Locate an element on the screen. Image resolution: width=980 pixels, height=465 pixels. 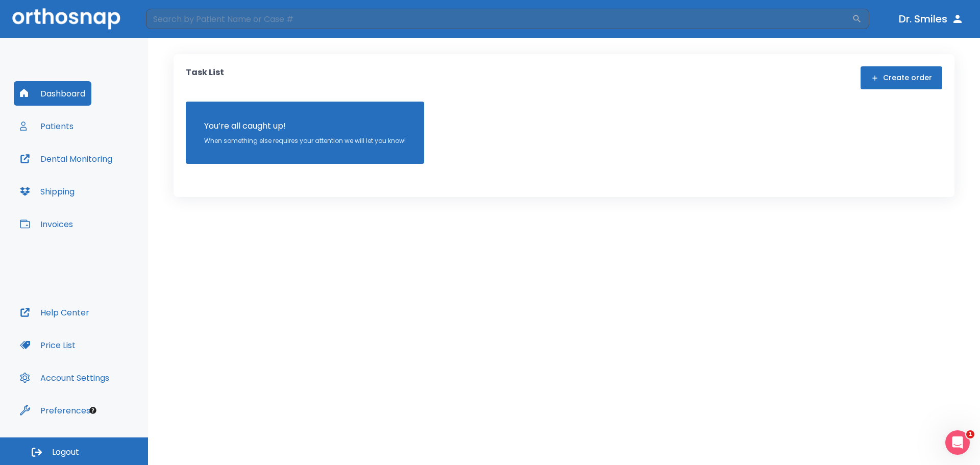
img: Orthosnap is located at coordinates (66, 18).